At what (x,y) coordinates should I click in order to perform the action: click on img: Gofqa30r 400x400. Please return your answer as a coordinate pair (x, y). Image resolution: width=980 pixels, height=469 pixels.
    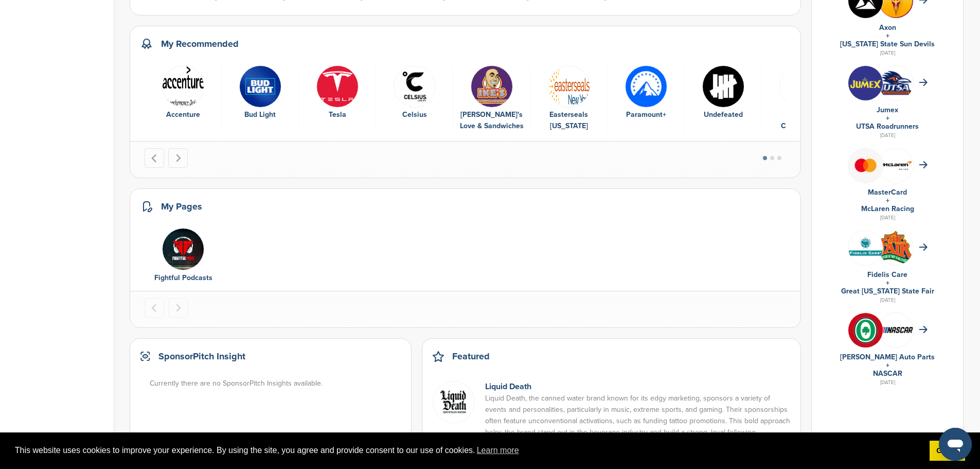
    Looking at the image, I should click on (647, 86).